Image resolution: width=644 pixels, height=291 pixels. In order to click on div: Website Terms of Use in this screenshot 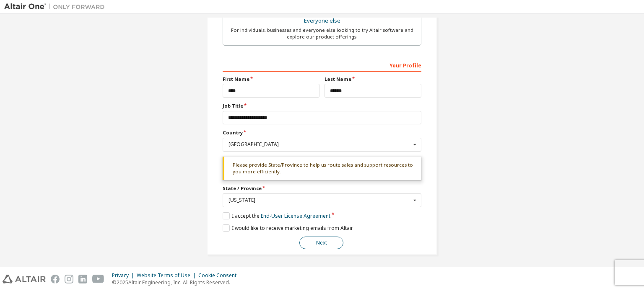, I will do `click(167, 276)`.